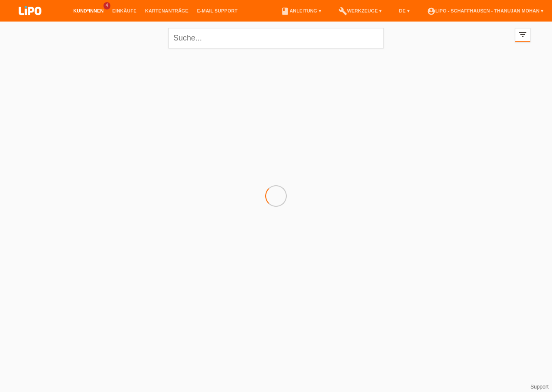  Describe the element at coordinates (431, 12) in the screenshot. I see `i: account_circle` at that location.